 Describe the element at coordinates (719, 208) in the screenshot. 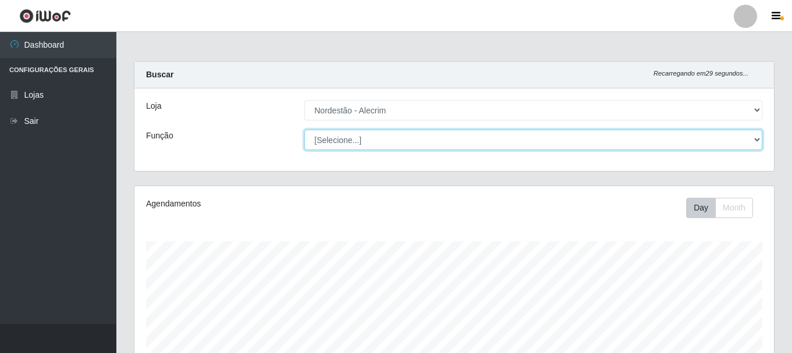

I see `div: First group` at that location.